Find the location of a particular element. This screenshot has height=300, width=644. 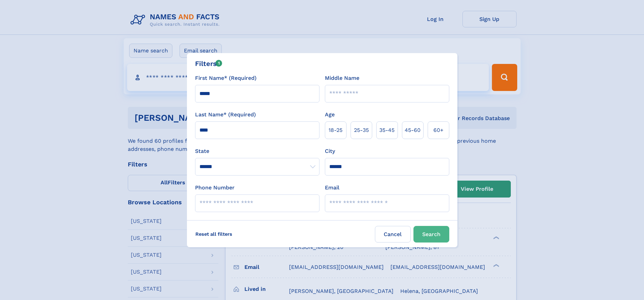

label: Age is located at coordinates (330, 115).